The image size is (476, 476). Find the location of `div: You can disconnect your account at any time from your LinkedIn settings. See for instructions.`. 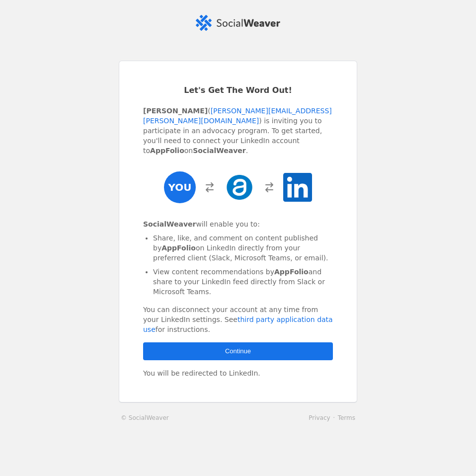

div: You can disconnect your account at any time from your LinkedIn settings. See for instructions. is located at coordinates (238, 319).